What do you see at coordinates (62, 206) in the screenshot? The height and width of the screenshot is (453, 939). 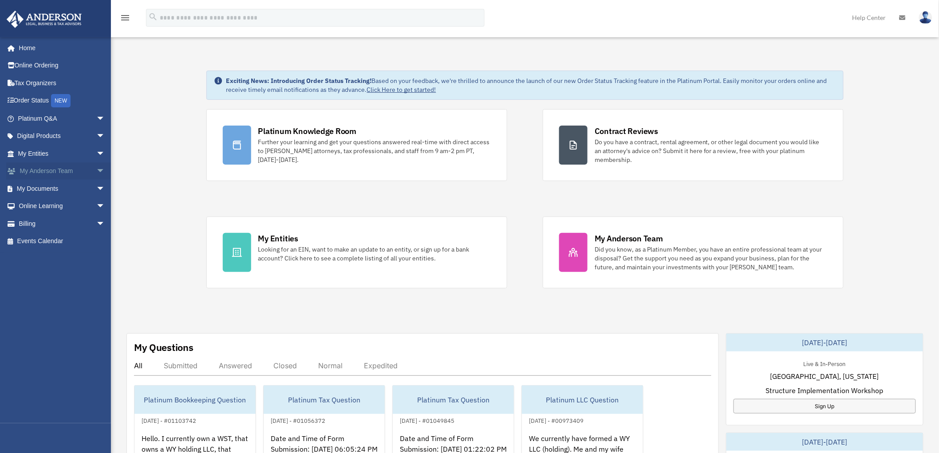 I see `a: Online Learningarrow_drop_down` at bounding box center [62, 206].